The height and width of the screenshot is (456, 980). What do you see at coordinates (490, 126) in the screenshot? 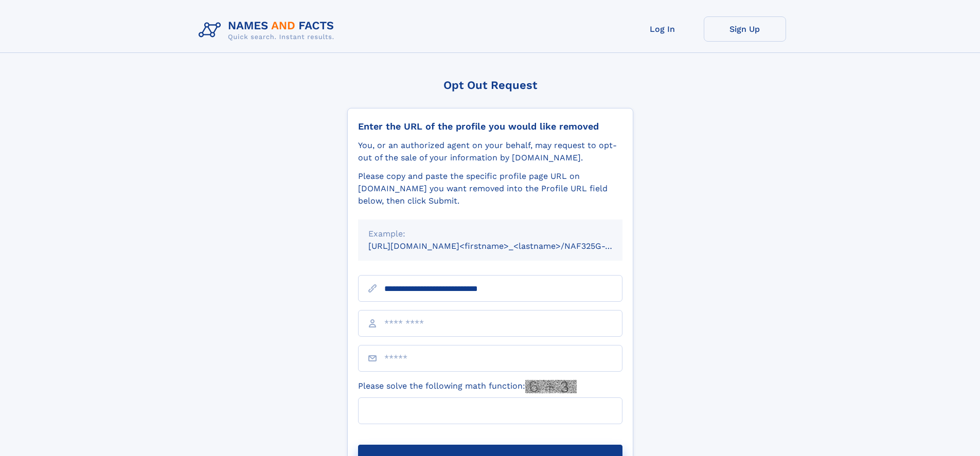
I see `div: Enter the URL of the profile you would like removed` at bounding box center [490, 126].